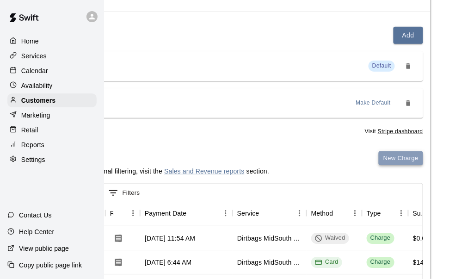  Describe the element at coordinates (168, 262) in the screenshot. I see `div: Aug 16, 2025, 6:44 AM` at that location.